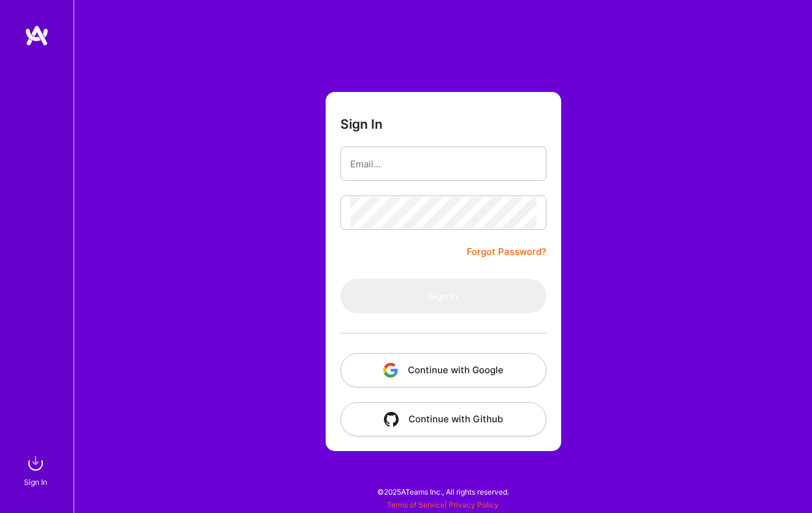  I want to click on a: Terms of Service, so click(416, 505).